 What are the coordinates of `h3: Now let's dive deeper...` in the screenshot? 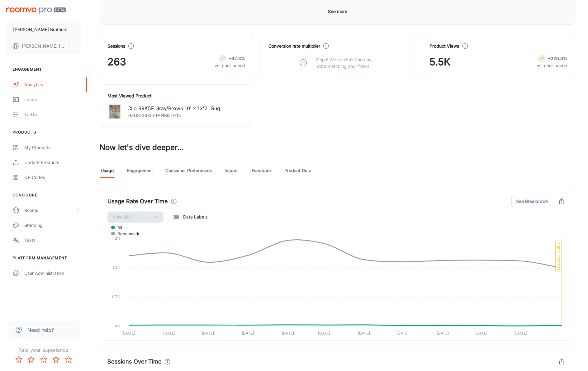 It's located at (337, 147).